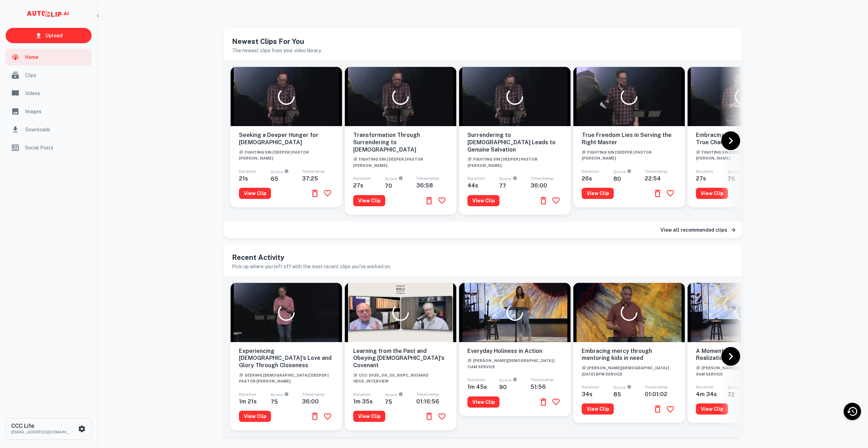 The height and width of the screenshot is (448, 868). I want to click on h6: 85, so click(629, 394).